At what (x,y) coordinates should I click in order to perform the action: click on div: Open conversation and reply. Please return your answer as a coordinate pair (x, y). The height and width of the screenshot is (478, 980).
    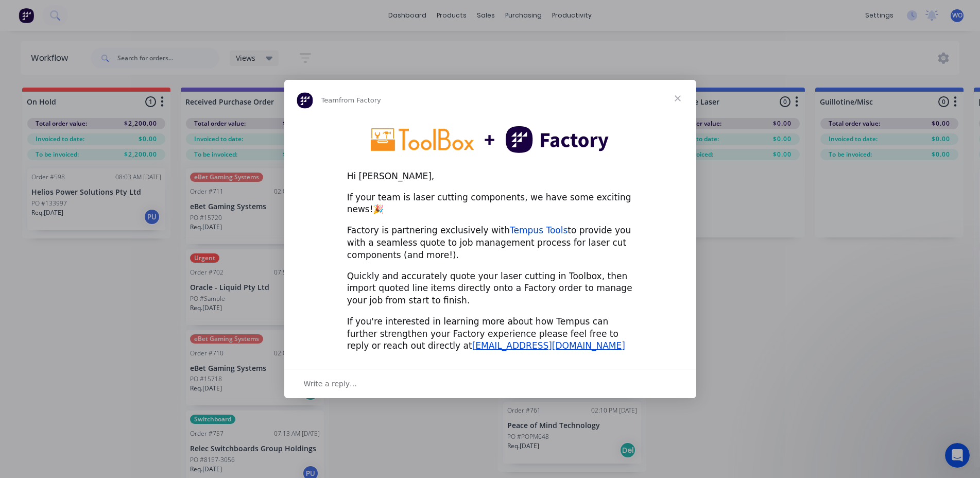
    Looking at the image, I should click on (490, 383).